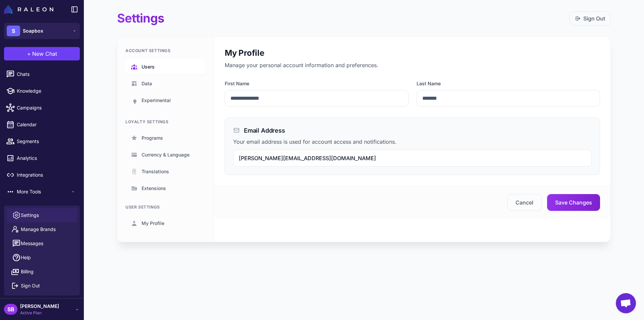  I want to click on div: SB, so click(11, 309).